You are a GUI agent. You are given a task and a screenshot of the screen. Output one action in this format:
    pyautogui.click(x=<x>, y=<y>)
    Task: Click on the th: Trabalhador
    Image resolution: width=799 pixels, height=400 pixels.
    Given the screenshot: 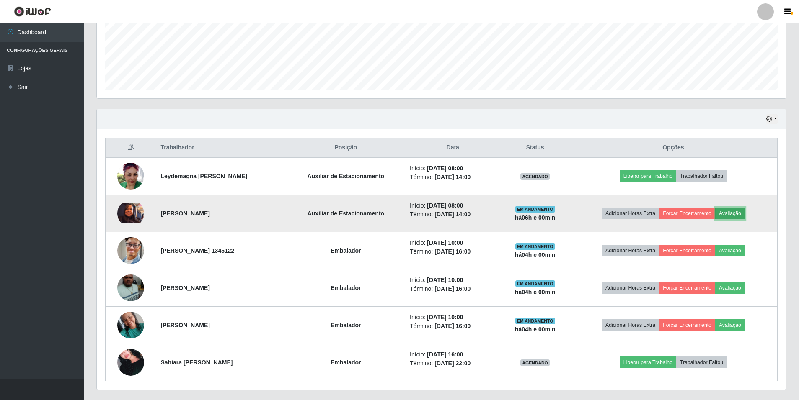 What is the action you would take?
    pyautogui.click(x=221, y=148)
    